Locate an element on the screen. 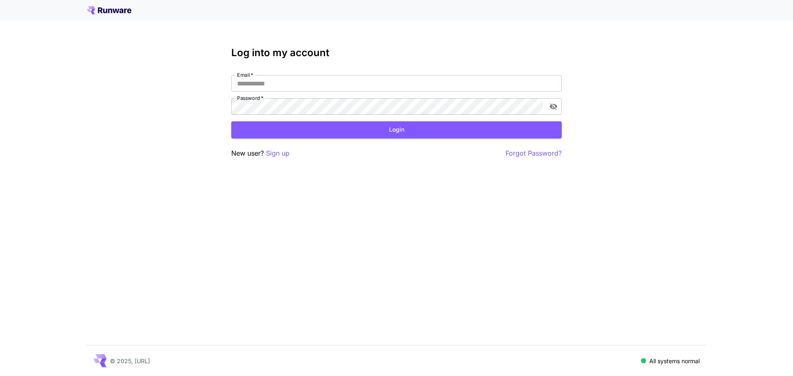 This screenshot has width=793, height=376. p: Sign up is located at coordinates (278, 153).